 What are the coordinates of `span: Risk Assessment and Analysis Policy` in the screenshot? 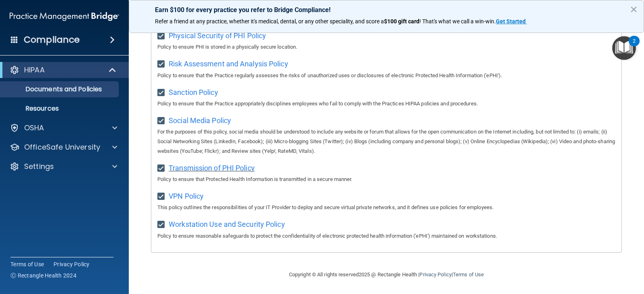 It's located at (228, 64).